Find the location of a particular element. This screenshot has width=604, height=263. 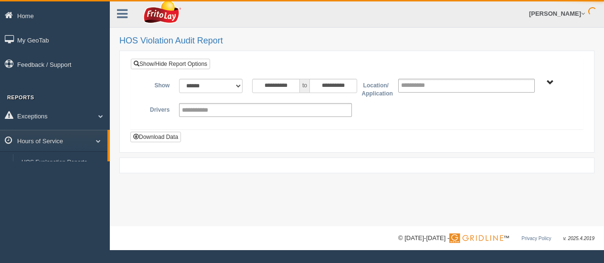

label: Drivers is located at coordinates (156, 109).